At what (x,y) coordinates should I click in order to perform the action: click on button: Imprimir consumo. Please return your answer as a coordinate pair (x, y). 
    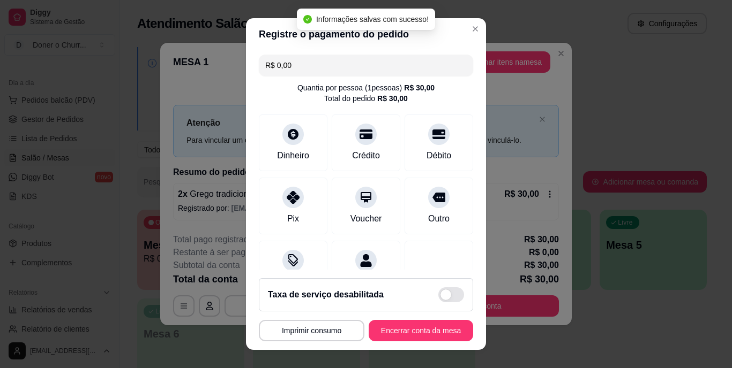
    Looking at the image, I should click on (311, 331).